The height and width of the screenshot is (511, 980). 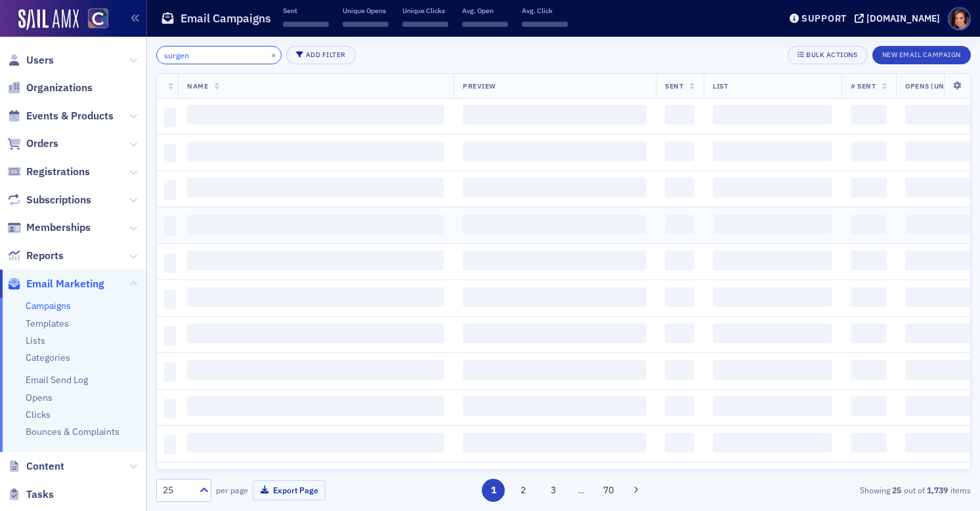 I want to click on span: Name, so click(x=198, y=86).